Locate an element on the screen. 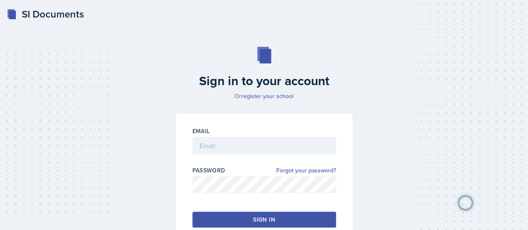  div: Sign in is located at coordinates (264, 219).